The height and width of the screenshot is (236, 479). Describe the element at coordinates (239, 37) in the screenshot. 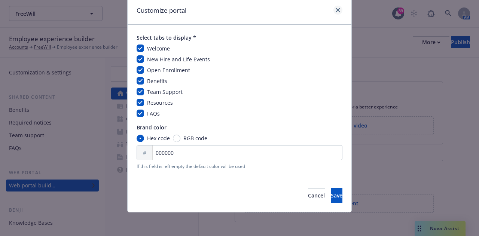

I see `span: Select tabs to display *` at that location.